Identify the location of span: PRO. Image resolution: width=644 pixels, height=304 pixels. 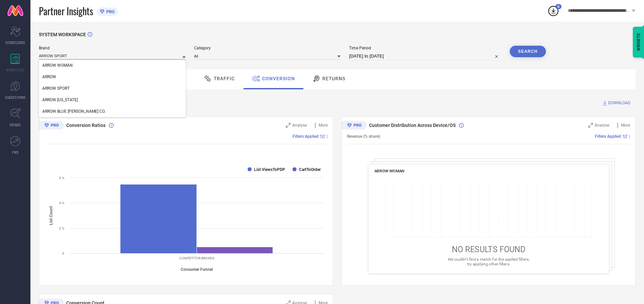
(110, 12).